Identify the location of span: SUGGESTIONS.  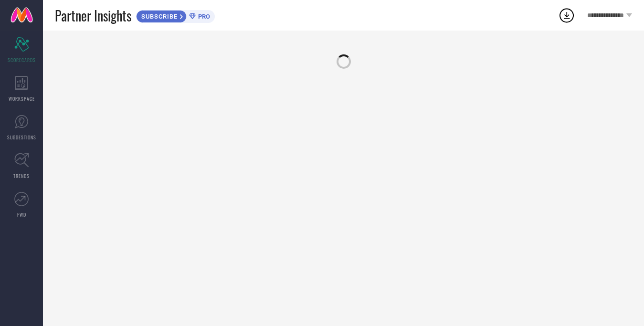
(22, 137).